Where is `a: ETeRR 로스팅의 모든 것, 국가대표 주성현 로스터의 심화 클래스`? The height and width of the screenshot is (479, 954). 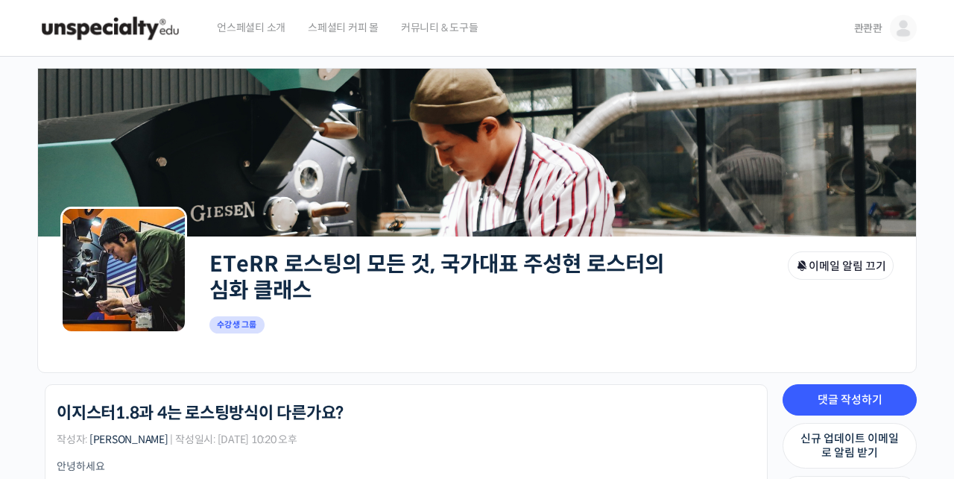 a: ETeRR 로스팅의 모든 것, 국가대표 주성현 로스터의 심화 클래스 is located at coordinates (437, 277).